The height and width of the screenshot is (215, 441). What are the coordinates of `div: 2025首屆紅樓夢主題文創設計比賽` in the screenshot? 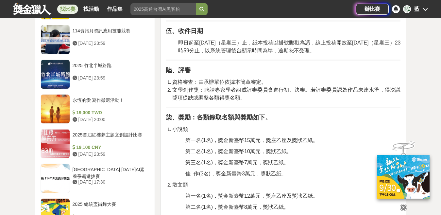 It's located at (110, 138).